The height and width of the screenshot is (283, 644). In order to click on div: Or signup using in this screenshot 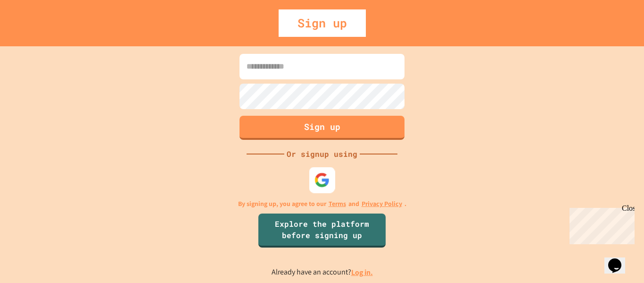, I will do `click(322, 153)`.